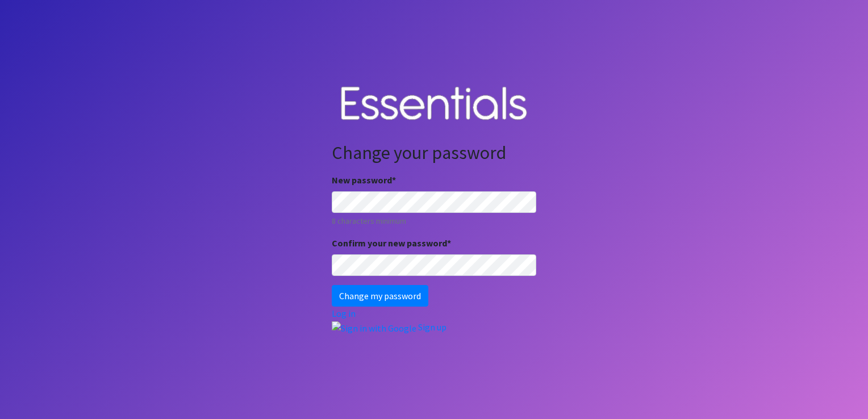  I want to click on a: Sign up, so click(432, 327).